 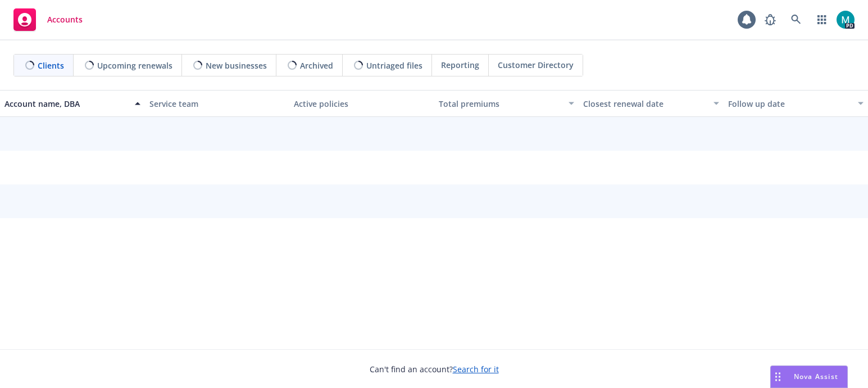 I want to click on a: Report a Bug, so click(x=771, y=20).